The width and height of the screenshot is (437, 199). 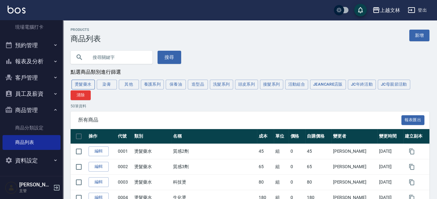 What do you see at coordinates (417, 10) in the screenshot?
I see `button: 登出` at bounding box center [417, 10].